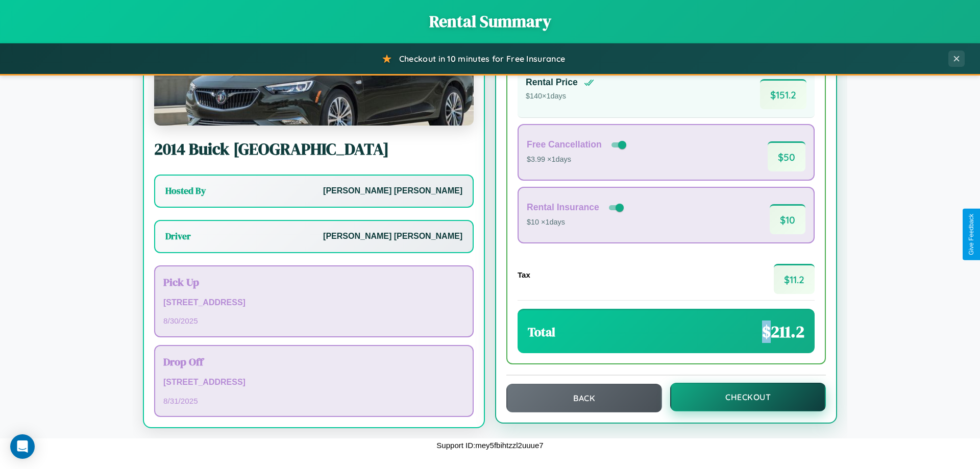  I want to click on h4: Free Cancellation, so click(564, 144).